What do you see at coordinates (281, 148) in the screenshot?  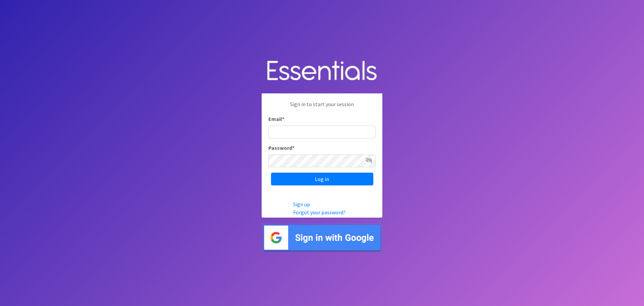 I see `label: Password` at bounding box center [281, 148].